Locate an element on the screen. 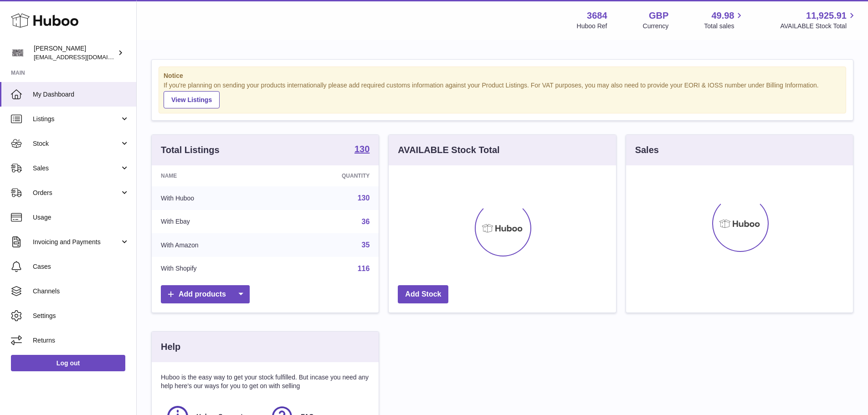 The image size is (868, 415). strong: 3684 is located at coordinates (597, 15).